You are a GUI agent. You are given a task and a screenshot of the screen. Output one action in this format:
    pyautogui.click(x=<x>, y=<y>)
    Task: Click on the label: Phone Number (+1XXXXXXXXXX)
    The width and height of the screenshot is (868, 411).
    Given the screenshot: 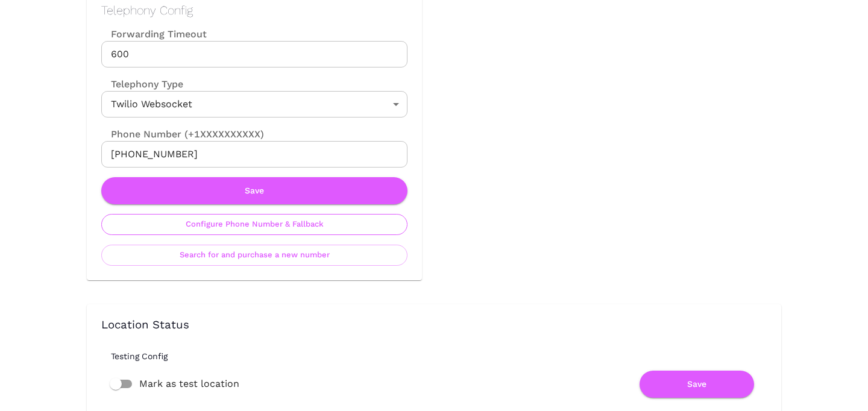 What is the action you would take?
    pyautogui.click(x=255, y=134)
    